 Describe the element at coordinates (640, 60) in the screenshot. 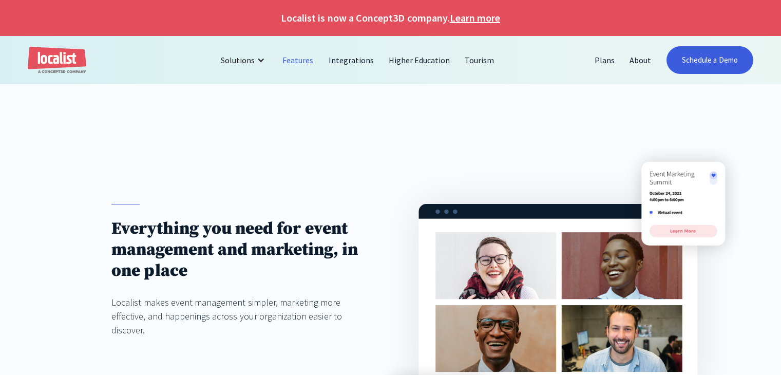

I see `a: About` at that location.